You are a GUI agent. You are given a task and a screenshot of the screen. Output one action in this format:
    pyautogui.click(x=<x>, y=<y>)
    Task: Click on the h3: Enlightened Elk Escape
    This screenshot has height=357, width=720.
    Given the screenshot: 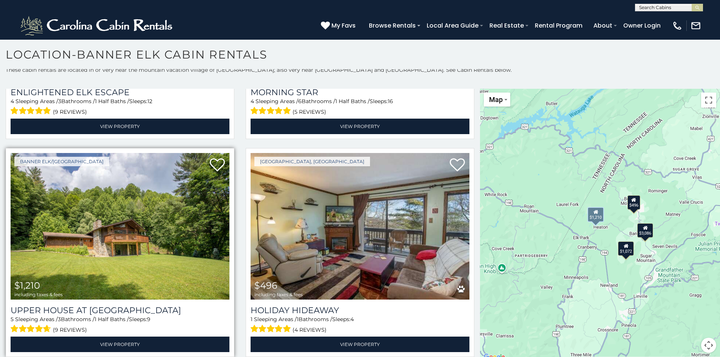 What is the action you would take?
    pyautogui.click(x=120, y=92)
    